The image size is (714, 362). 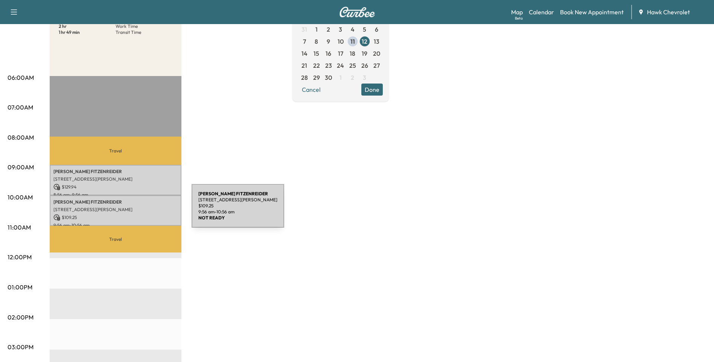 I want to click on span: Hawk Chevrolet, so click(x=668, y=12).